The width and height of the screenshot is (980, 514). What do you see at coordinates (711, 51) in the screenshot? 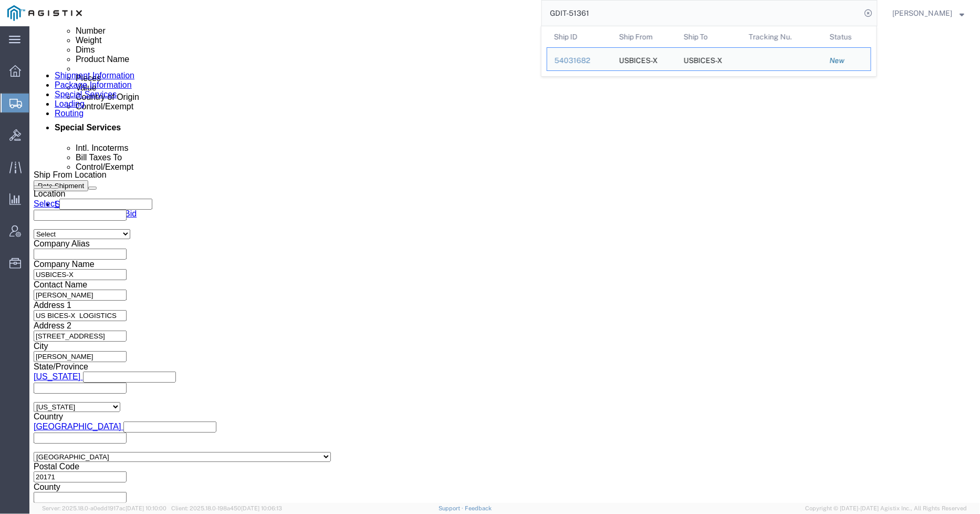
I see `table: Search Results` at bounding box center [711, 51].